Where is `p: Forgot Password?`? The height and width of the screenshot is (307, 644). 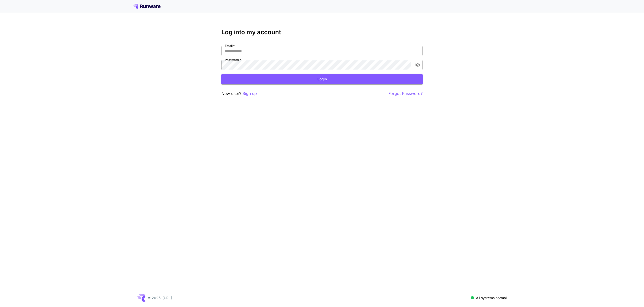 p: Forgot Password? is located at coordinates (405, 93).